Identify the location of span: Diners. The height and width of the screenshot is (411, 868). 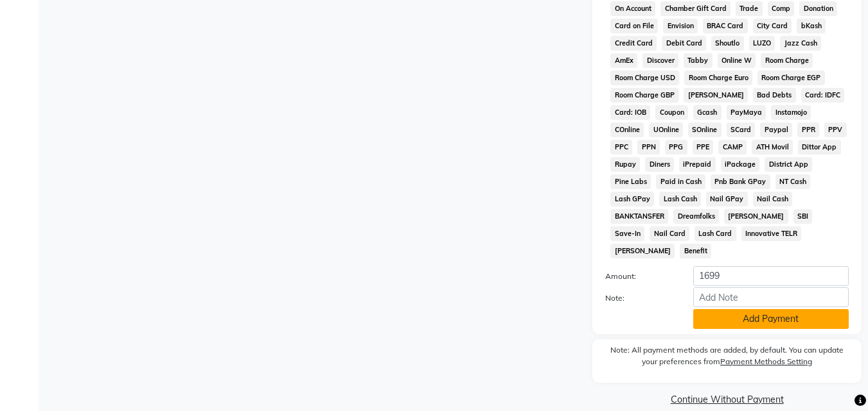
(659, 164).